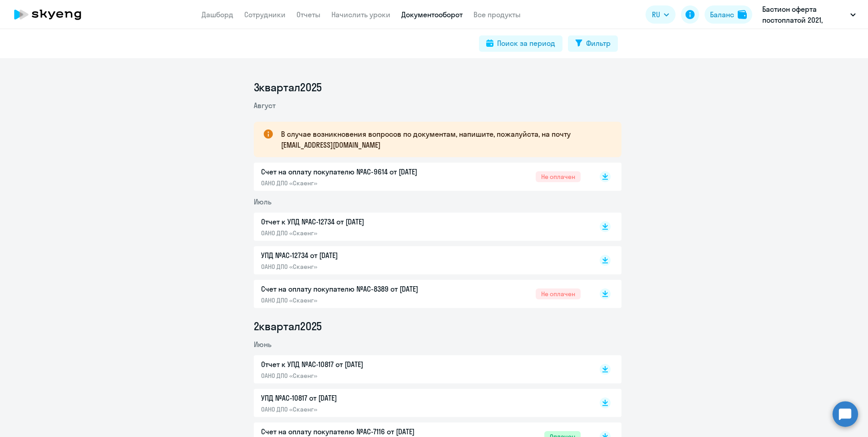  Describe the element at coordinates (521, 44) in the screenshot. I see `button: Поиск за период` at that location.